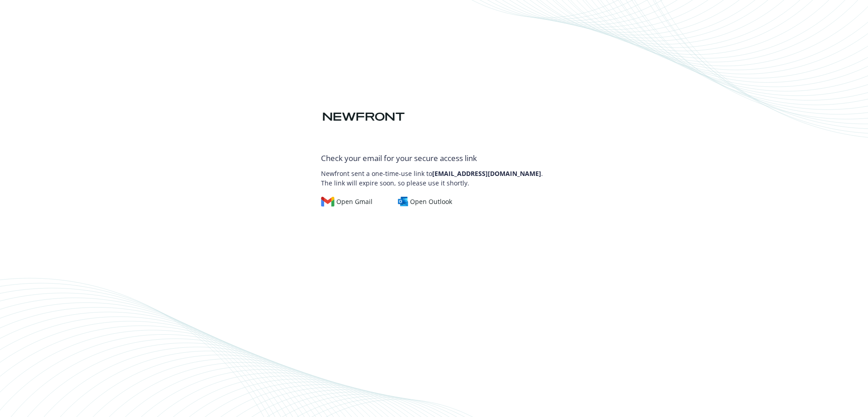 The height and width of the screenshot is (417, 868). Describe the element at coordinates (434, 158) in the screenshot. I see `div: Check your email for your secure access link` at that location.